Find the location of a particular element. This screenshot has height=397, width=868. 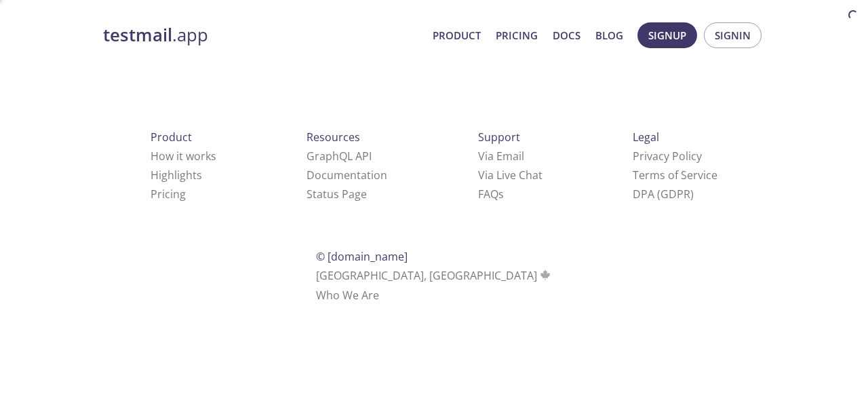

span: Signin is located at coordinates (733, 35).